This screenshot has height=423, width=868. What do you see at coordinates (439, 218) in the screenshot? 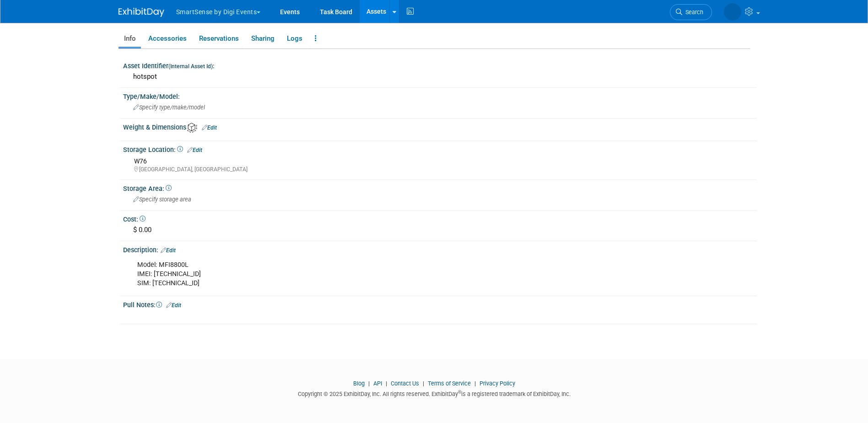
I see `div: Cost:` at bounding box center [439, 218].